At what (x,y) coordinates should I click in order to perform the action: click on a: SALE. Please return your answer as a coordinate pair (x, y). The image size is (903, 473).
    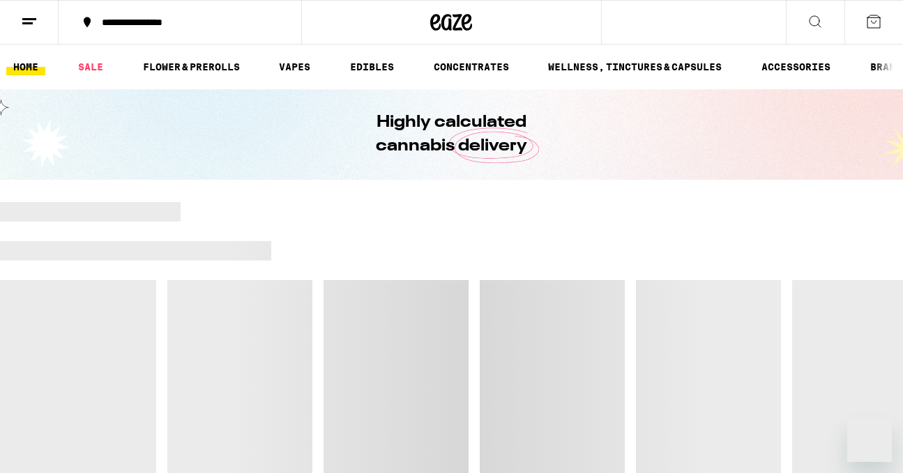
    Looking at the image, I should click on (91, 67).